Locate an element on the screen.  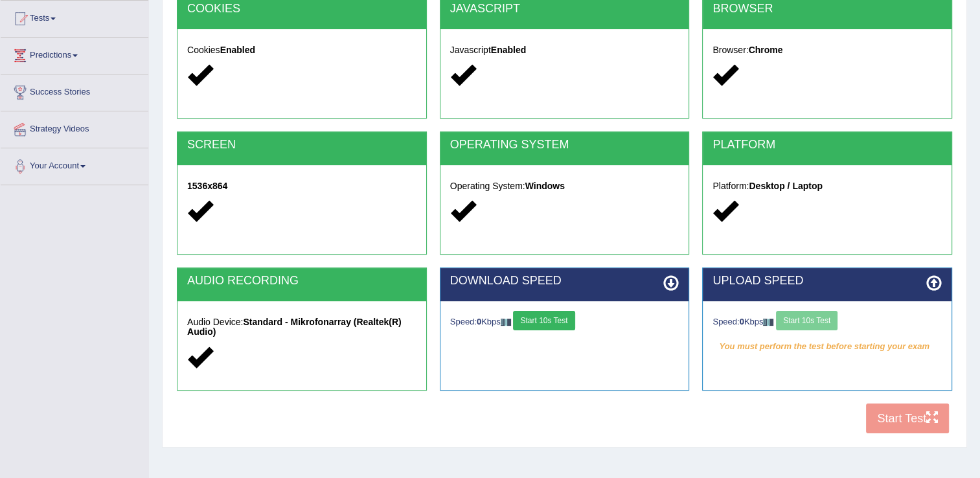
em: You must perform the test before starting your exam is located at coordinates (828, 347).